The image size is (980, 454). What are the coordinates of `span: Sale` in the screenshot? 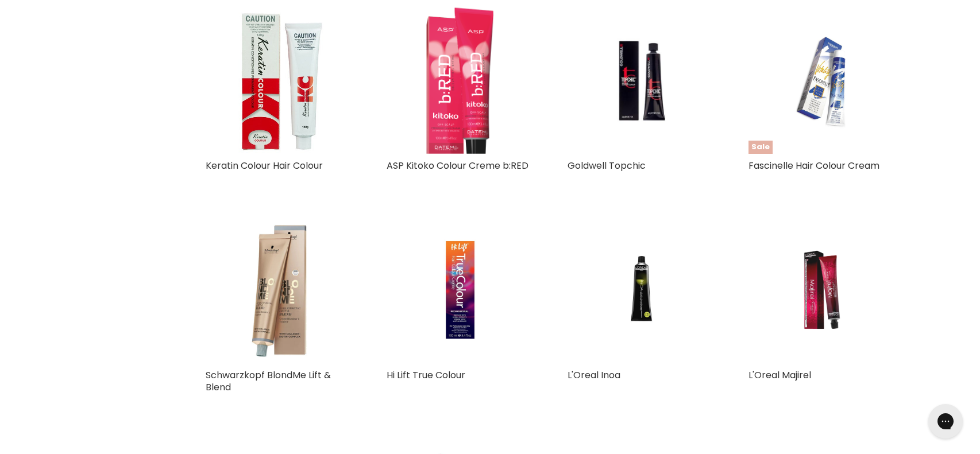 It's located at (760, 147).